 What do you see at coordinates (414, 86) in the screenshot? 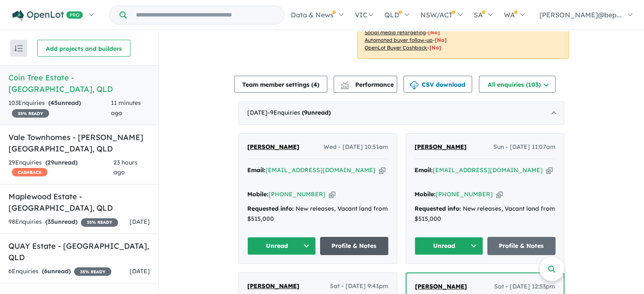
I see `img: download icon` at bounding box center [414, 86].